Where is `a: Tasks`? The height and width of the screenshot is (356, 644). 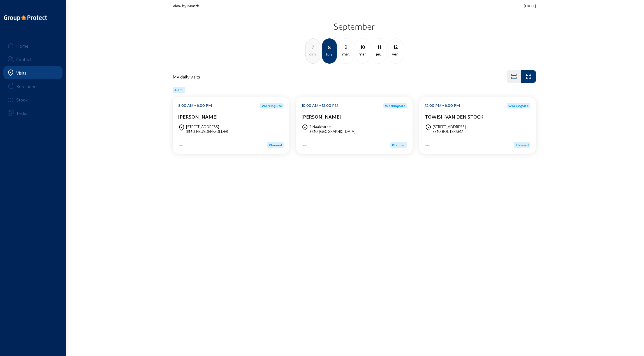 a: Tasks is located at coordinates (33, 113).